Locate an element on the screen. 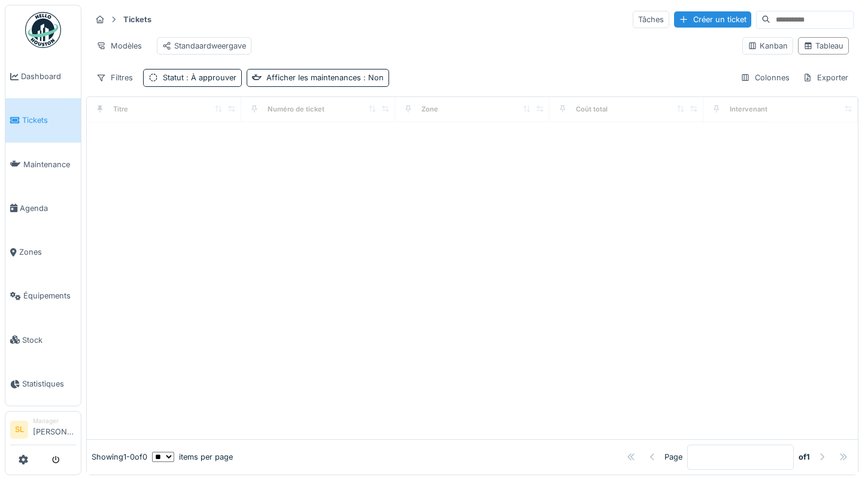 The height and width of the screenshot is (480, 868). div: Modèles is located at coordinates (119, 45).